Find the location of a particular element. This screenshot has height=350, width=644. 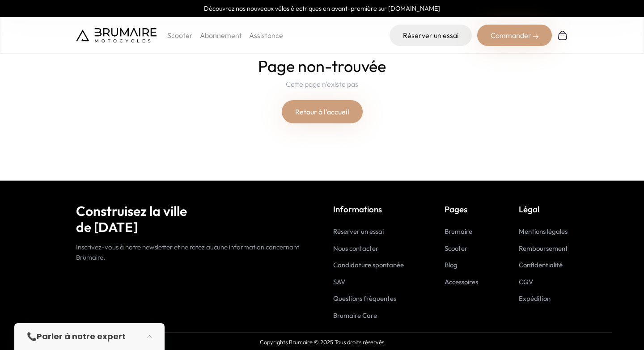

a: SAV is located at coordinates (339, 282).